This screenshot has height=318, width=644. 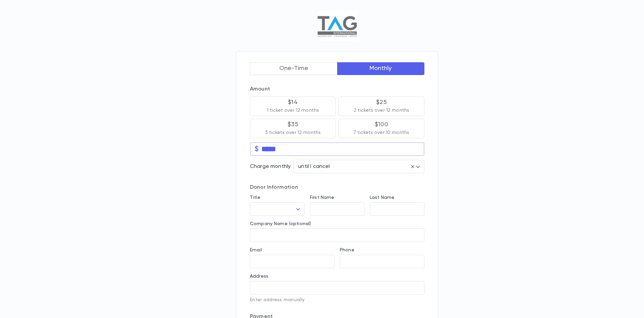 What do you see at coordinates (381, 129) in the screenshot?
I see `button: $1007 tickets over 10 months` at bounding box center [381, 129].